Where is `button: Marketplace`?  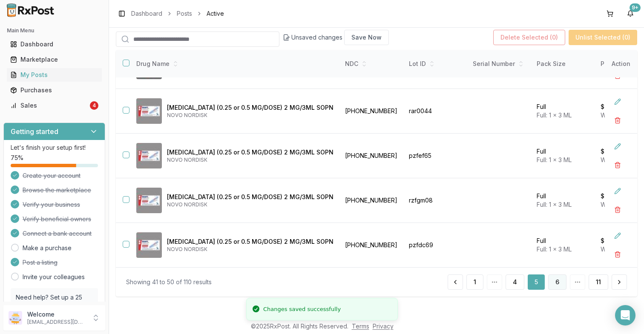 button: Marketplace is located at coordinates (54, 59).